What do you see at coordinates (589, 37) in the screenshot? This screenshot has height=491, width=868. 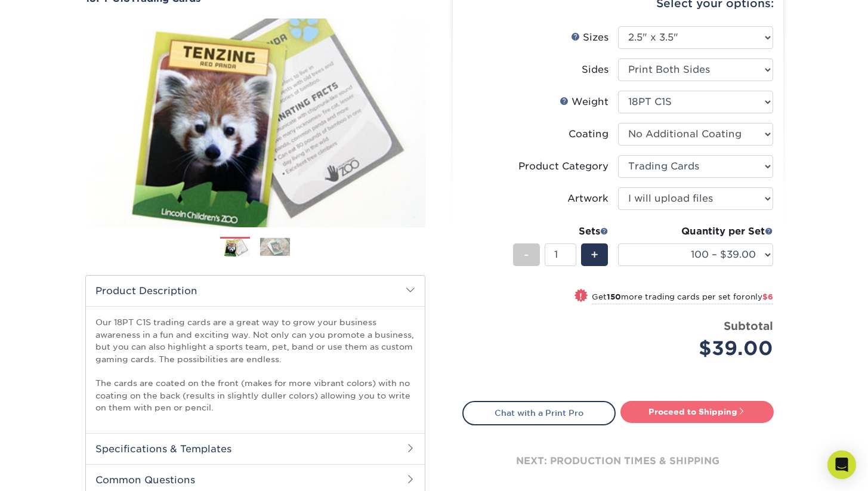 I see `div: Sizes` at bounding box center [589, 37].